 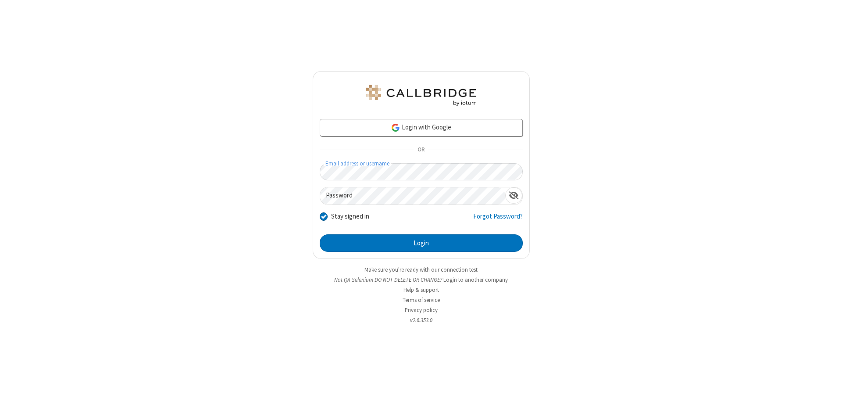 What do you see at coordinates (421, 95) in the screenshot?
I see `img: QA Selenium DO NOT DELETE OR CHANGE` at bounding box center [421, 95].